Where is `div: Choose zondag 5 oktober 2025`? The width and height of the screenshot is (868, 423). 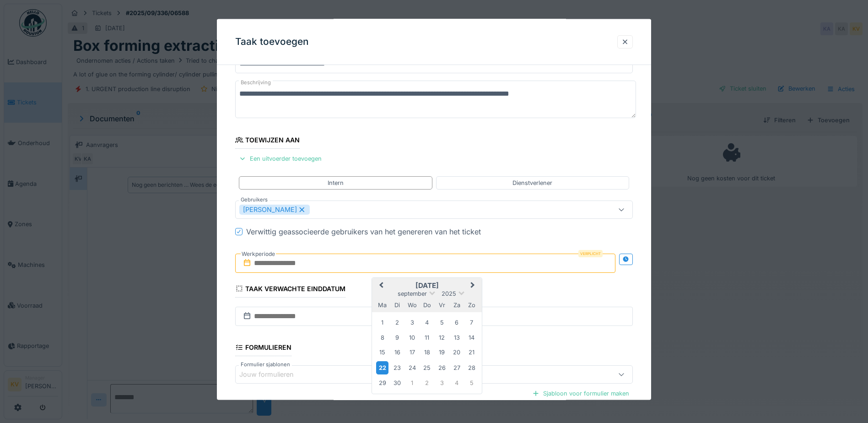
div: Choose zondag 5 oktober 2025 is located at coordinates (472, 383).